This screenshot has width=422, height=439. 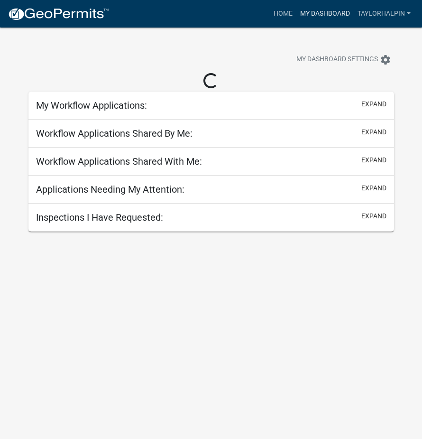 What do you see at coordinates (114, 133) in the screenshot?
I see `h5: Workflow Applications Shared By Me:` at bounding box center [114, 133].